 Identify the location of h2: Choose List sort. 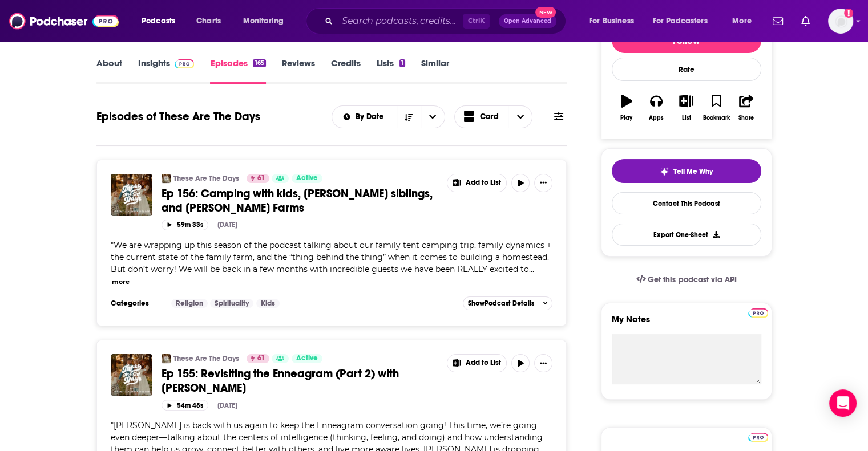
(388, 117).